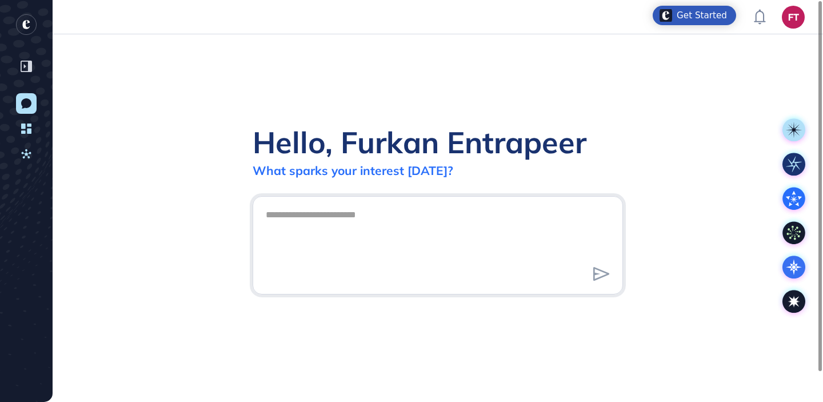 This screenshot has height=402, width=823. What do you see at coordinates (419, 142) in the screenshot?
I see `div: Hello, Furkan Entrapeer` at bounding box center [419, 142].